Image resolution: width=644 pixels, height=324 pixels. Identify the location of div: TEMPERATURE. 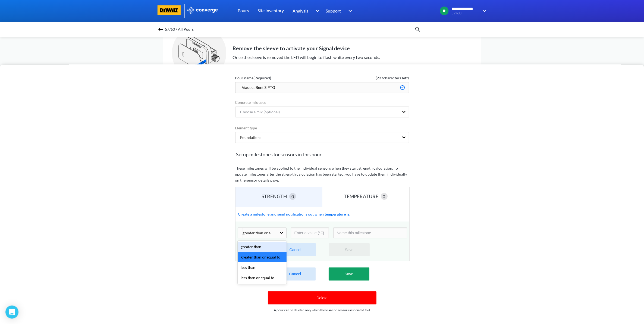
(362, 196).